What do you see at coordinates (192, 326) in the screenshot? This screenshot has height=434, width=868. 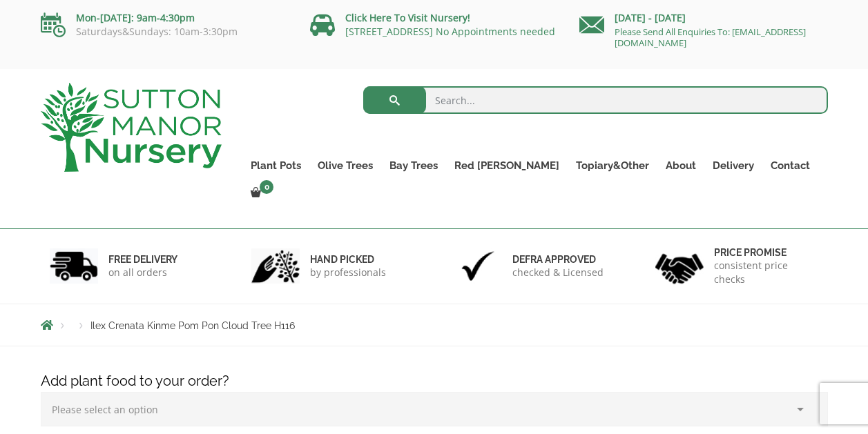 I see `span: Ilex Crenata Kinme Pom Pon Cloud Tree H116` at bounding box center [192, 326].